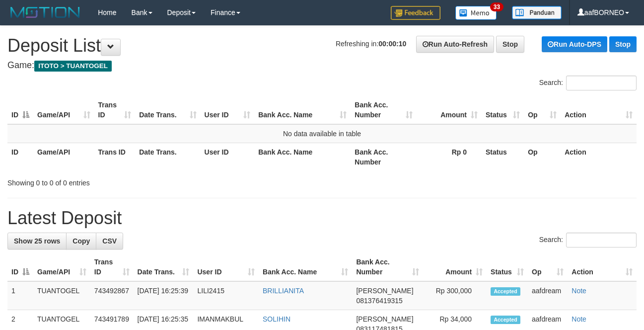 This screenshot has height=330, width=644. I want to click on a: BRILLIANITA, so click(283, 290).